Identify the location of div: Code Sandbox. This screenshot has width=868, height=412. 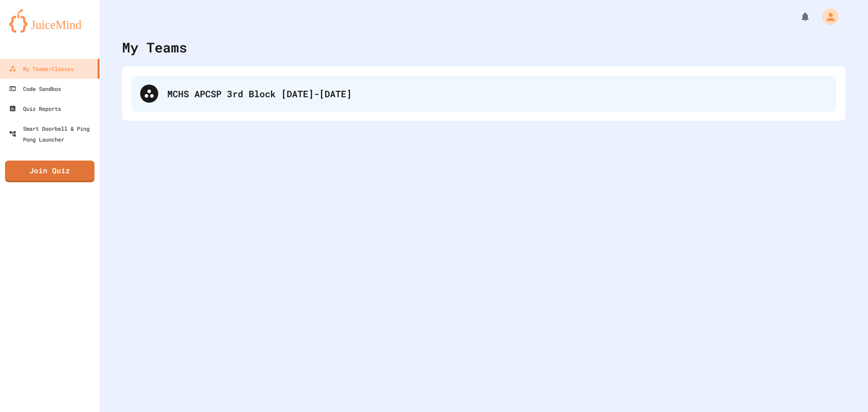
(35, 88).